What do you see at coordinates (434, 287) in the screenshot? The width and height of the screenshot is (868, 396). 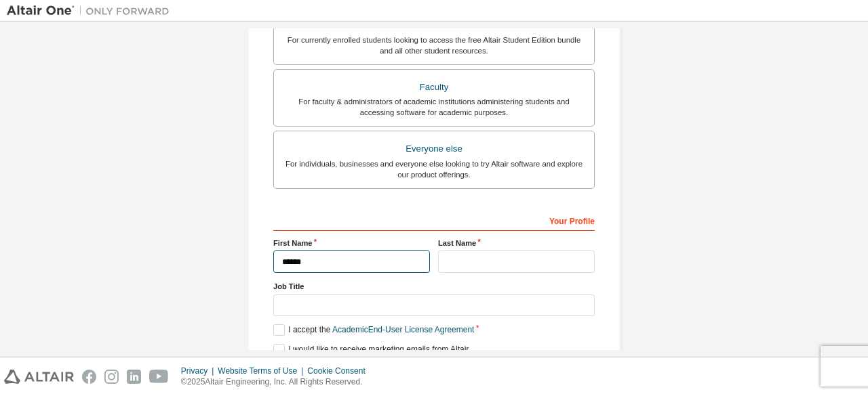 I see `label: Job Title` at bounding box center [434, 287].